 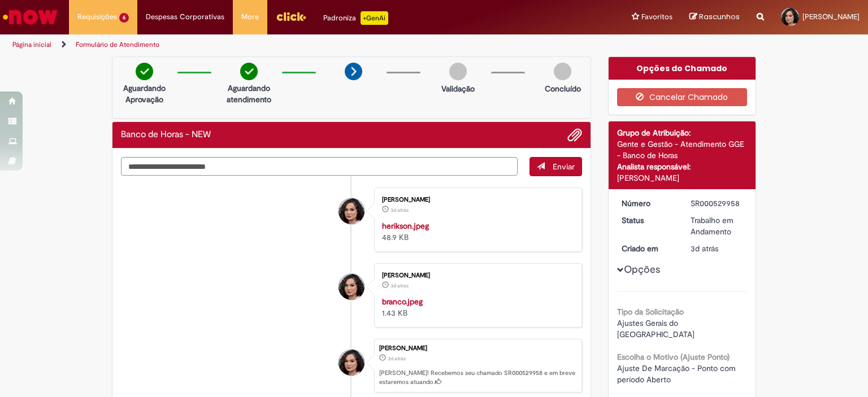 I want to click on div: Grupo de Atribuição:, so click(x=682, y=133).